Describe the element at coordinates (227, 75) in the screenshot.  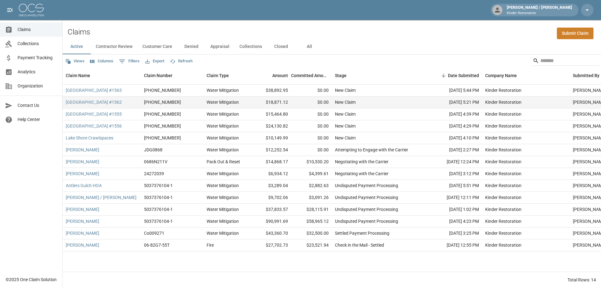
I see `div: Claim Type` at that location.